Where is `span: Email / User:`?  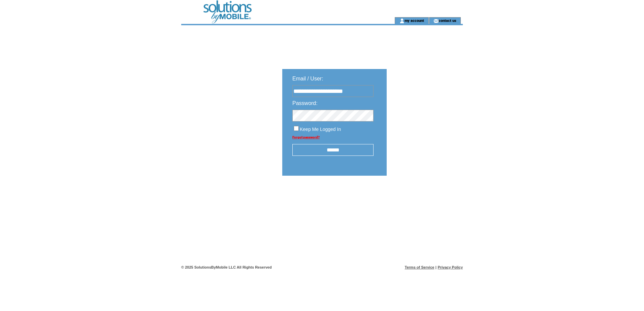
span: Email / User: is located at coordinates (308, 78).